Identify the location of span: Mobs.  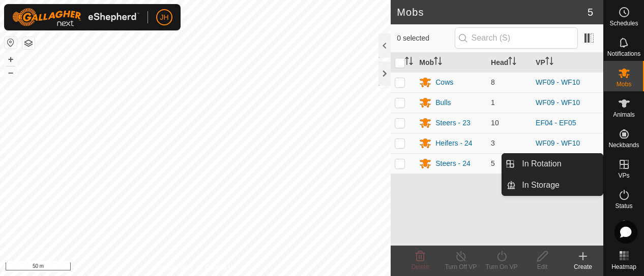
(624, 84).